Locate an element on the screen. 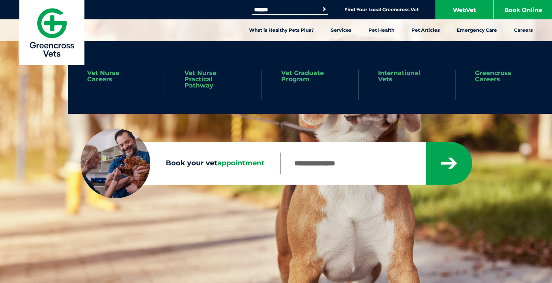  button: Search is located at coordinates (324, 9).